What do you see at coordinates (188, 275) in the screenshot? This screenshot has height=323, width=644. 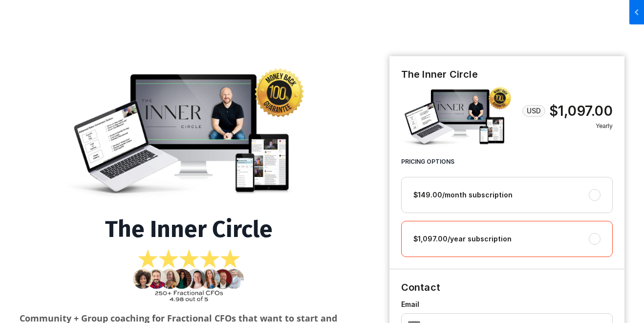 I see `img: 255aca1-b627-60d4-603f-455d825e316_275_CFO_Academy_Graduates-2.png` at bounding box center [188, 275].